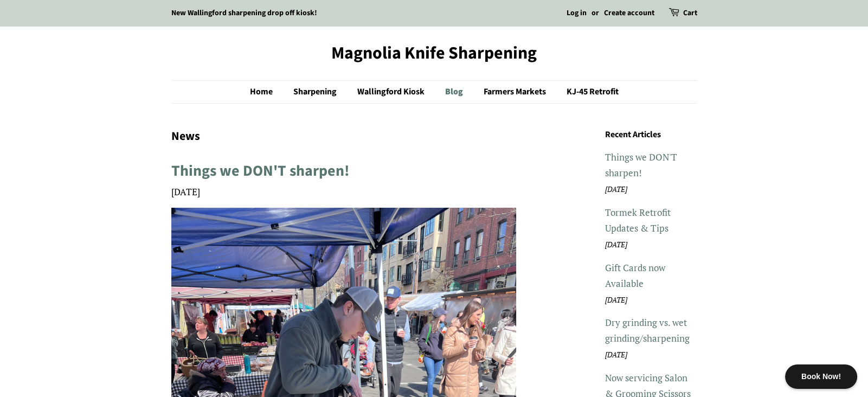  Describe the element at coordinates (392, 92) in the screenshot. I see `a: Wallingford Kiosk` at that location.